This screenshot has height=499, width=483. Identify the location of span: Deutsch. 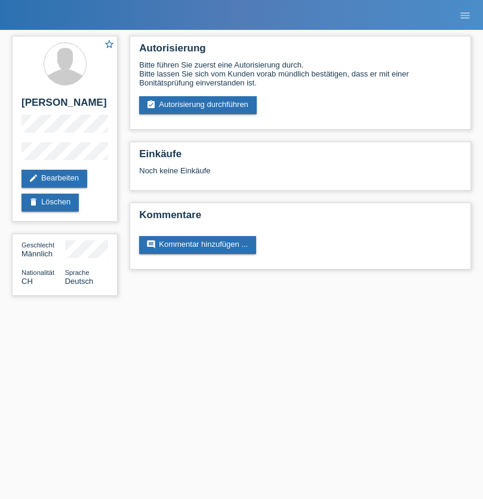
(79, 281).